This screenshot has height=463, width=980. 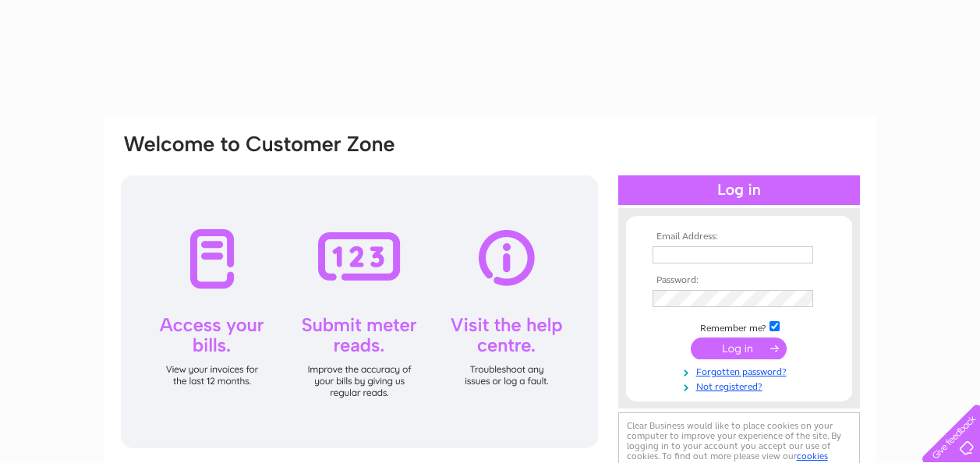 What do you see at coordinates (741, 385) in the screenshot?
I see `a: Not registered?` at bounding box center [741, 385].